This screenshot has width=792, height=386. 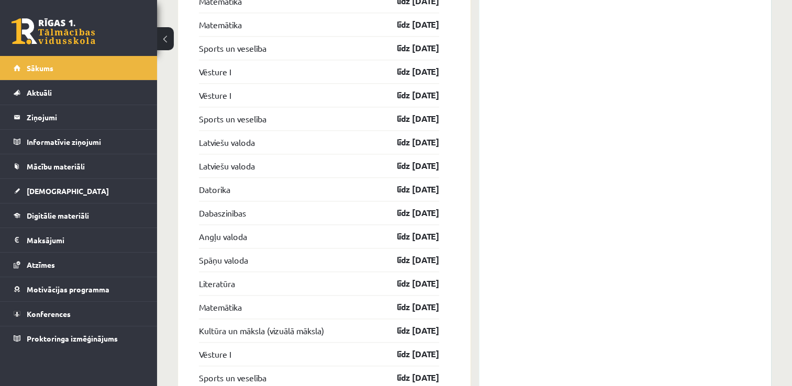 I want to click on a: Digitālie materiāli, so click(x=79, y=216).